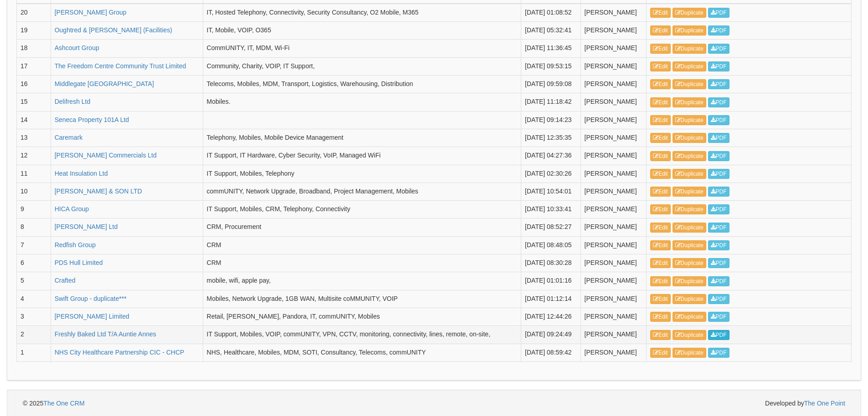 The width and height of the screenshot is (868, 416). I want to click on td: CRM, Procurement, so click(362, 227).